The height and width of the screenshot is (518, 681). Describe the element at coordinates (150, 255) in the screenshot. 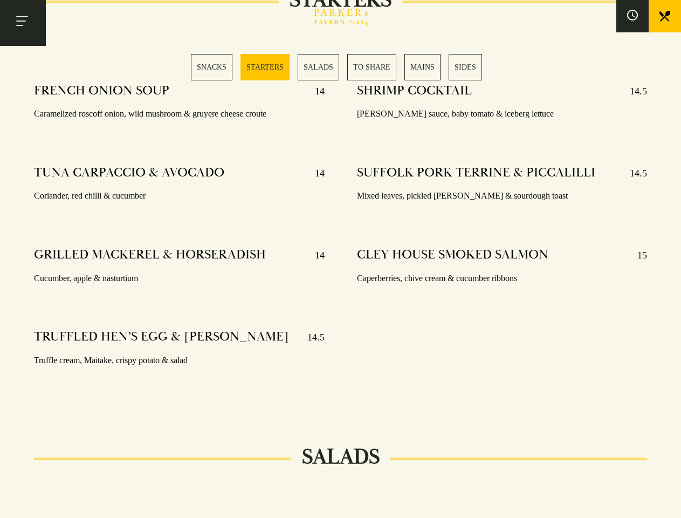

I see `h4: GRILLED MACKEREL & HORSERADISH` at that location.